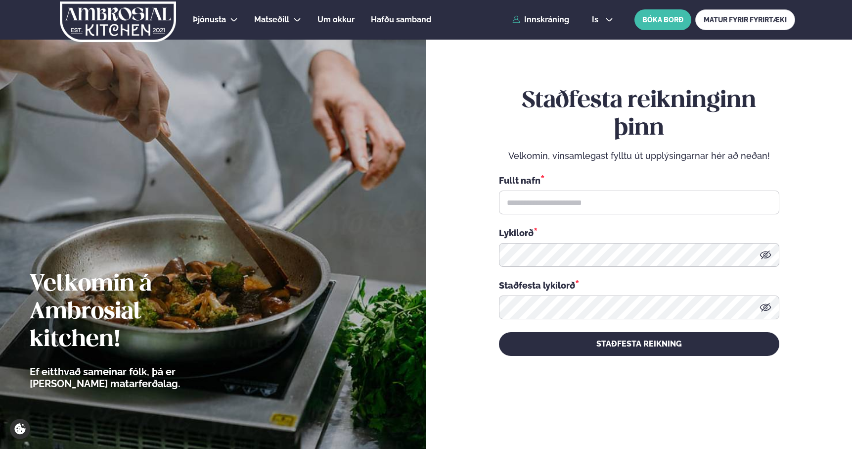 The height and width of the screenshot is (449, 852). Describe the element at coordinates (272, 20) in the screenshot. I see `a: Matseðill` at that location.